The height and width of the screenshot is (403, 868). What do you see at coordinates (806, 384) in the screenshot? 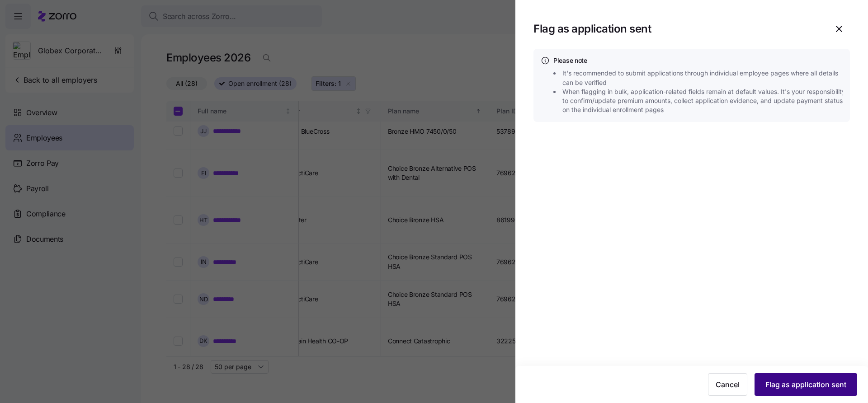
I see `button: Flag as application sent` at bounding box center [806, 384].